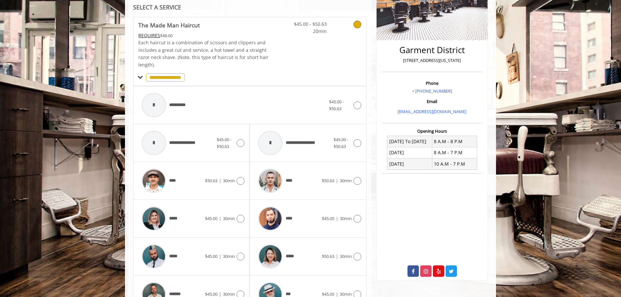  Describe the element at coordinates (432, 50) in the screenshot. I see `h2: Garment District` at that location.